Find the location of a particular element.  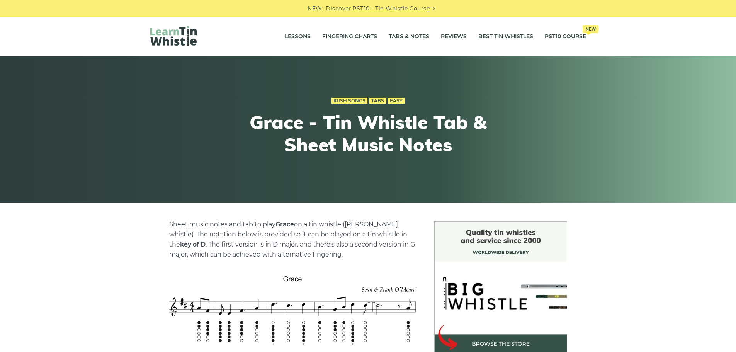

strong: key of D is located at coordinates (193, 244).